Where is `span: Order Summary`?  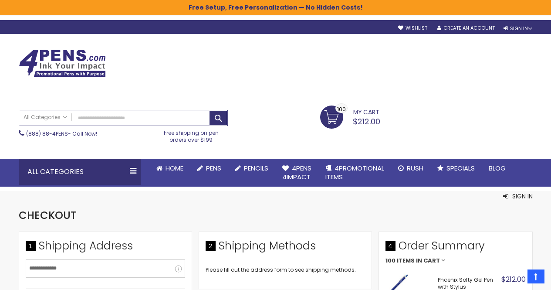 span: Order Summary is located at coordinates (456, 248).